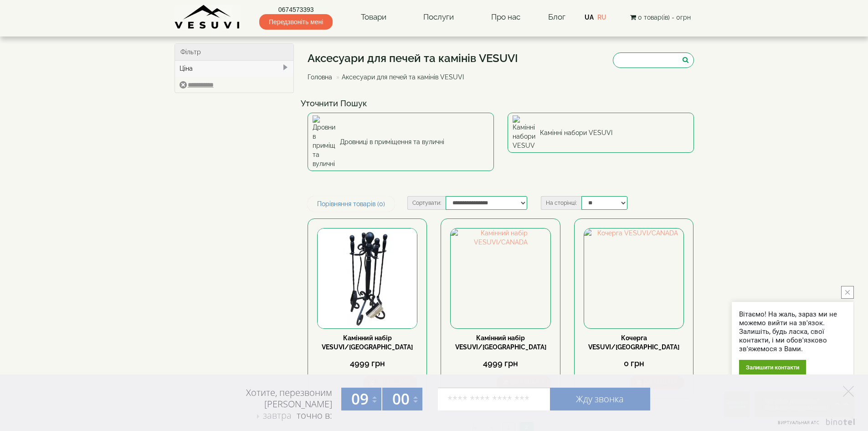 The image size is (868, 431). What do you see at coordinates (600, 133) in the screenshot?
I see `a: Камінні набори VESUVI Камінні набори VESUVI` at bounding box center [600, 133].